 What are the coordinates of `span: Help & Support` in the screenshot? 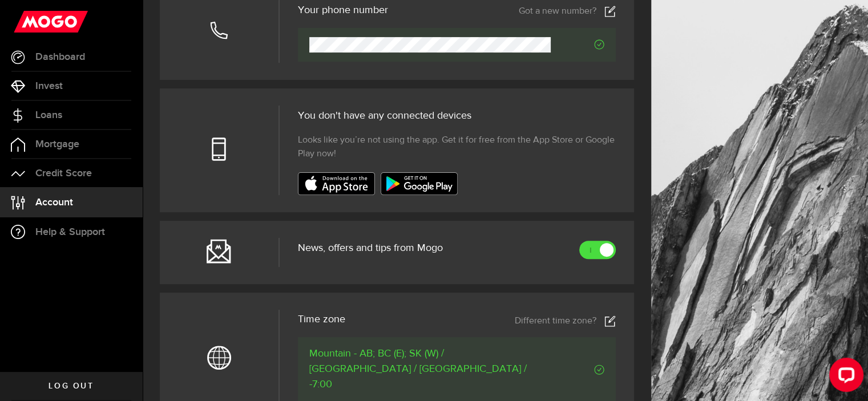 It's located at (70, 232).